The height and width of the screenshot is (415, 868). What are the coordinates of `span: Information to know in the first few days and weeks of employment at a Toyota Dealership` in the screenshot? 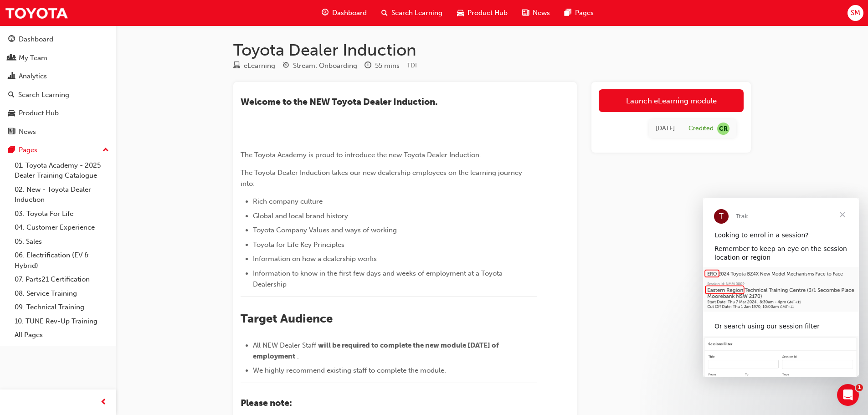 It's located at (379, 279).